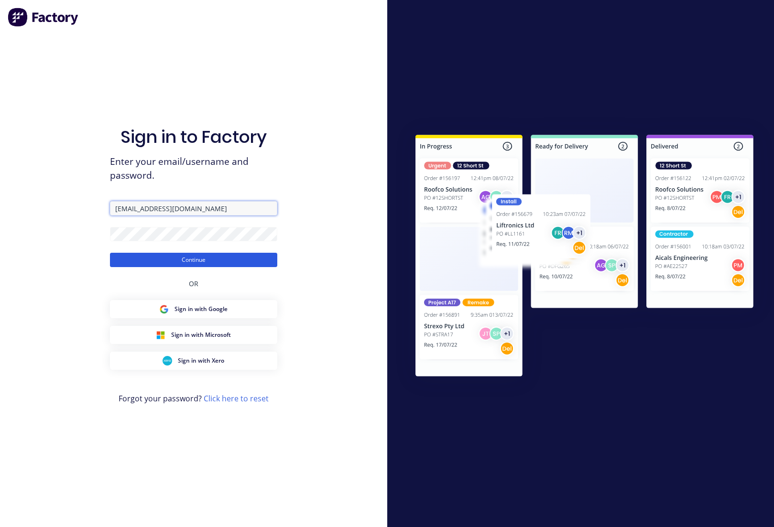 Image resolution: width=774 pixels, height=527 pixels. I want to click on span: Sign in with Google, so click(201, 309).